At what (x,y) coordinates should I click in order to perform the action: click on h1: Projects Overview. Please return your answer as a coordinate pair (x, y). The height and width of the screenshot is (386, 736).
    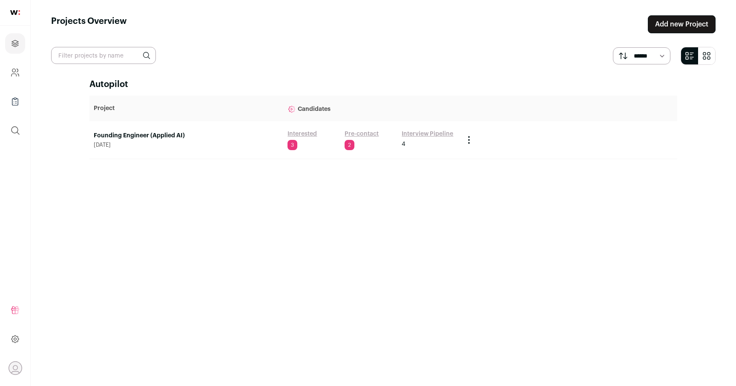
    Looking at the image, I should click on (89, 24).